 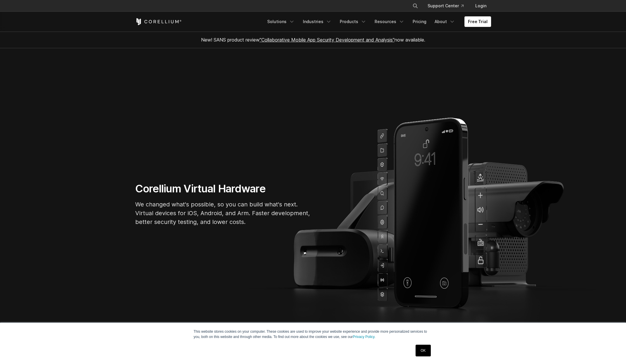 I want to click on p: This website stores cookies on your computer. These cookies are used to improve your website expe..., so click(x=313, y=334).